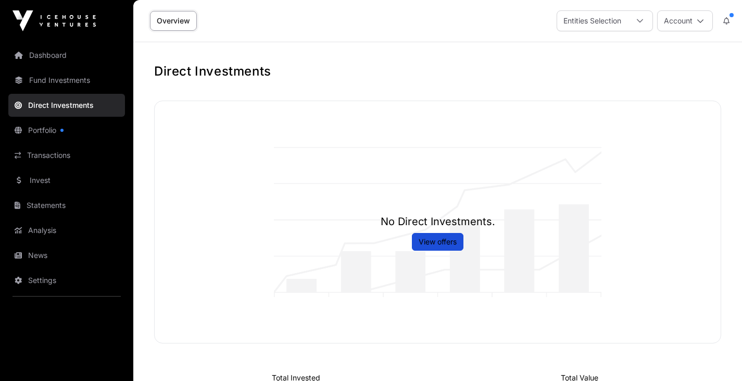 The height and width of the screenshot is (381, 742). I want to click on a: Analysis, so click(67, 230).